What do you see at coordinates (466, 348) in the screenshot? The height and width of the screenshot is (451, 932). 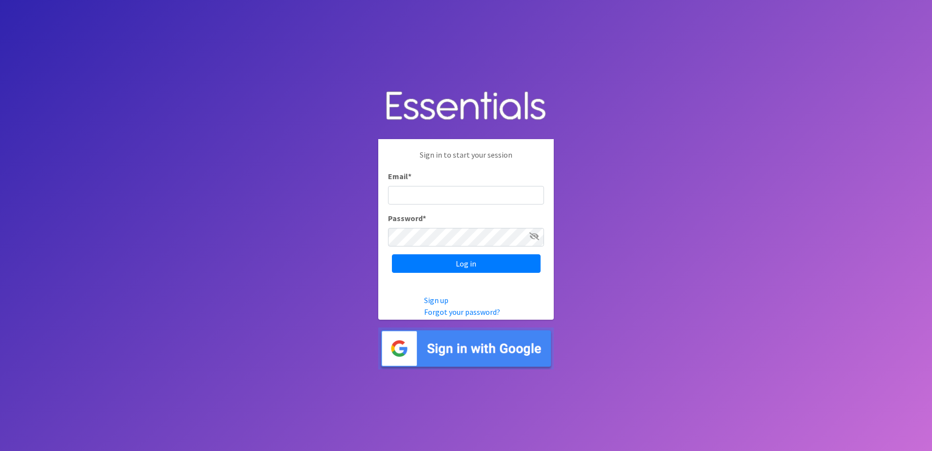 I see `img: Sign in with Google` at bounding box center [466, 348].